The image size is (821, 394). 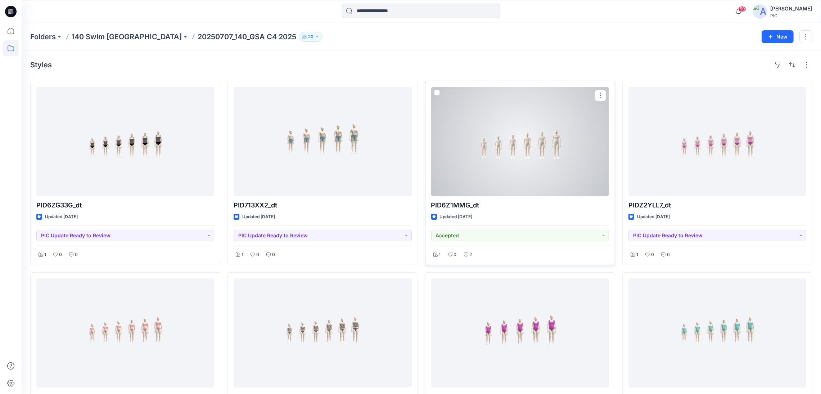 What do you see at coordinates (247, 37) in the screenshot?
I see `p: 20250707_140_GSA C4 2025` at bounding box center [247, 37].